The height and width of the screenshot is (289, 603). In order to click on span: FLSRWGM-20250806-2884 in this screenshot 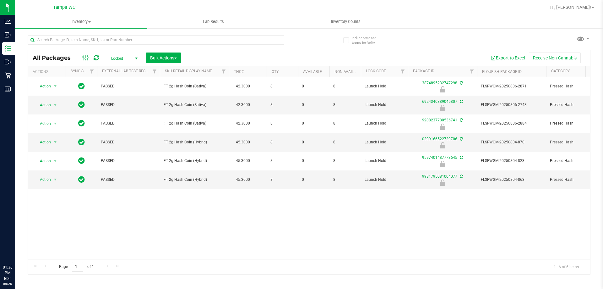, I will do `click(512, 123)`.